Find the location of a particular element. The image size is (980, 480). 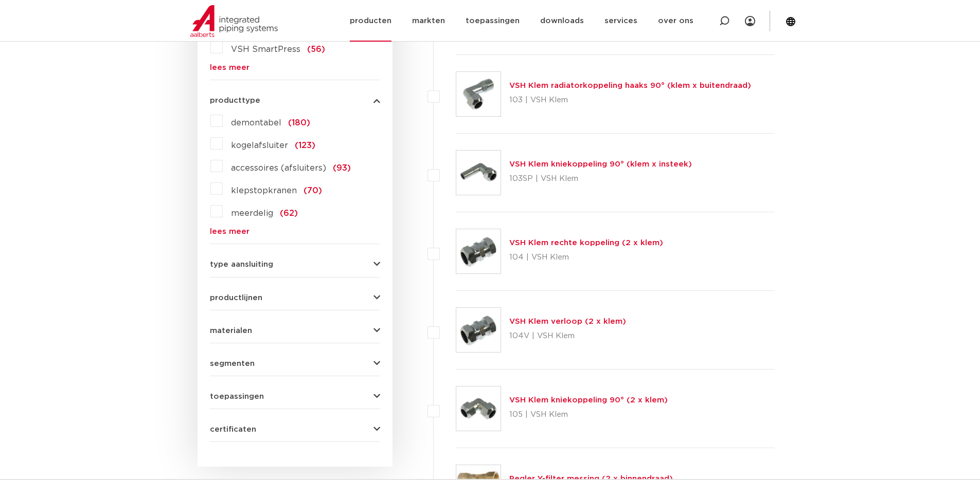

img: Thumbnail for VSH Klem rechte koppeling (2 x klem) is located at coordinates (478, 251).